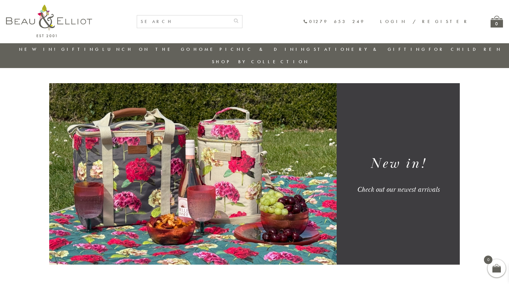 The width and height of the screenshot is (509, 284). Describe the element at coordinates (147, 49) in the screenshot. I see `a: Lunch On The Go` at that location.